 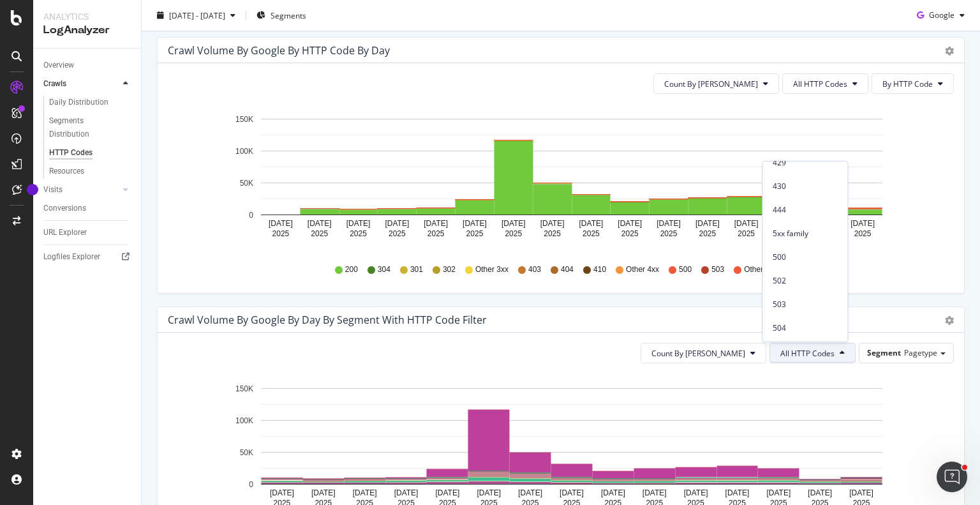 What do you see at coordinates (805, 233) in the screenshot?
I see `span: 5xx family` at bounding box center [805, 233].